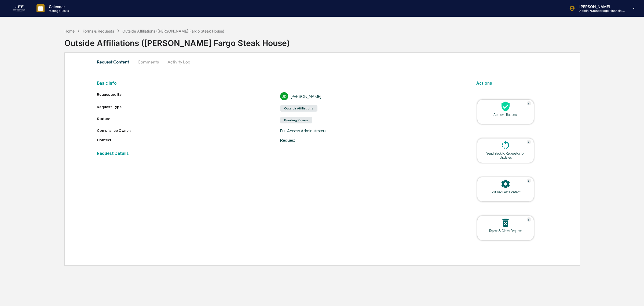 Image resolution: width=644 pixels, height=306 pixels. What do you see at coordinates (58, 11) in the screenshot?
I see `p: Manage Tasks` at bounding box center [58, 11].